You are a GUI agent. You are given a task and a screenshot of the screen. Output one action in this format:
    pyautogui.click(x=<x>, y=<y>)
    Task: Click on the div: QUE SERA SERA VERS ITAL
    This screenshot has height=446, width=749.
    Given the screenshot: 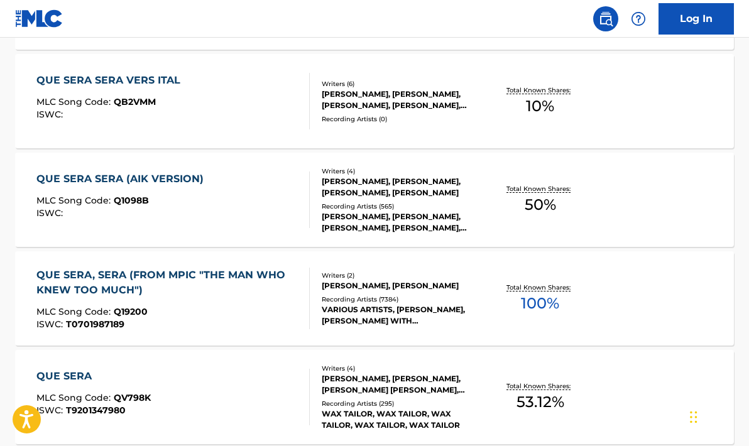 What is the action you would take?
    pyautogui.click(x=111, y=80)
    